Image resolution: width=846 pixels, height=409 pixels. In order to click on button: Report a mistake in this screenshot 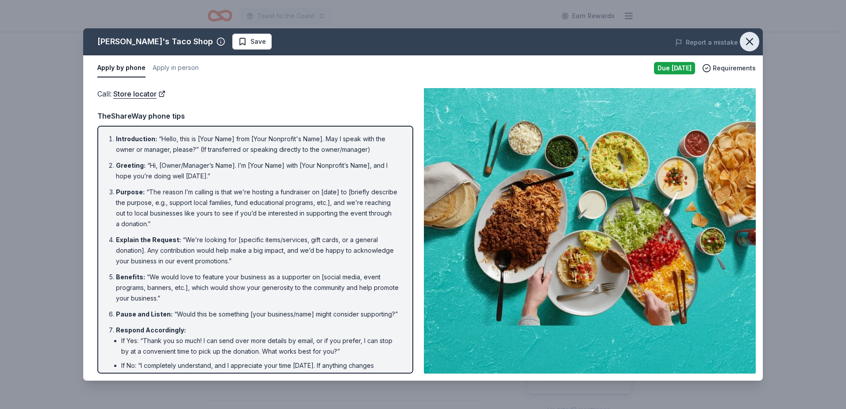, I will do `click(706, 42)`.